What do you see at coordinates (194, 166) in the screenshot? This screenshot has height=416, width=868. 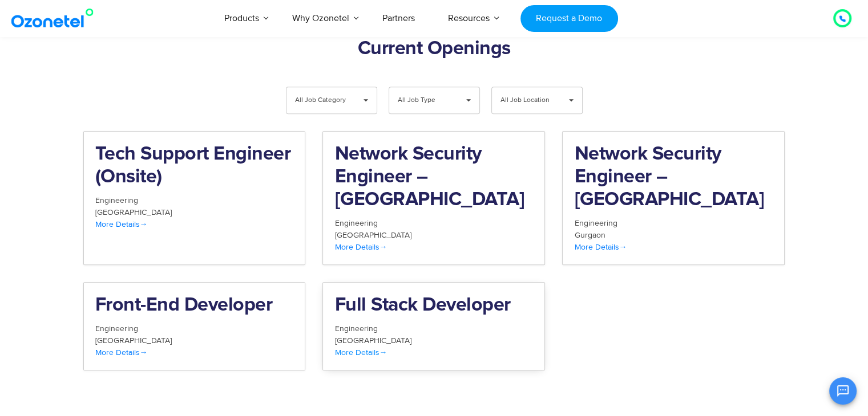 I see `h2: Tech Support Engineer (Onsite)` at bounding box center [194, 166].